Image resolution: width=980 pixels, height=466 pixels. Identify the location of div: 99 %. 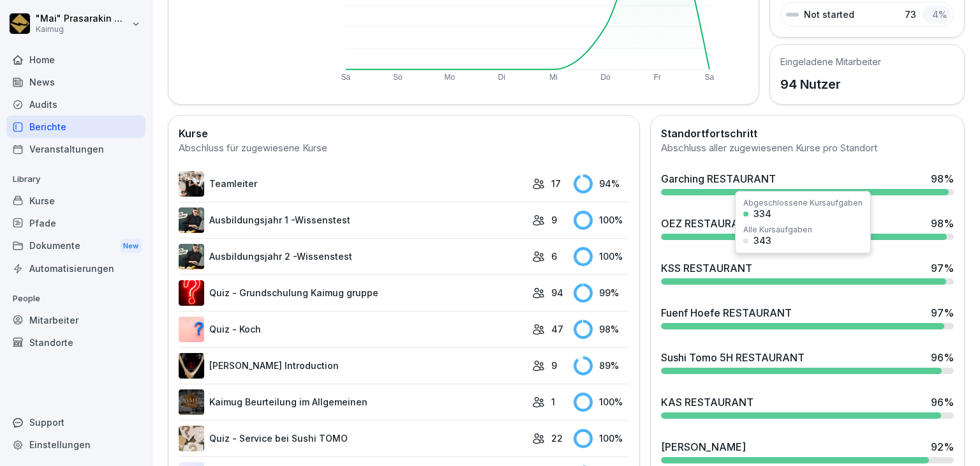
(600, 293).